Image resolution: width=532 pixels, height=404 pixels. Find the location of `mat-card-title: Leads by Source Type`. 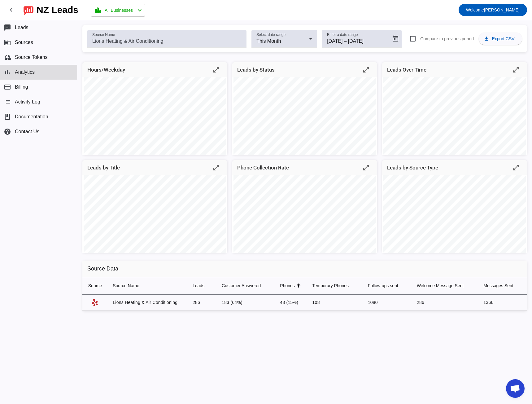

mat-card-title: Leads by Source Type is located at coordinates (413, 167).